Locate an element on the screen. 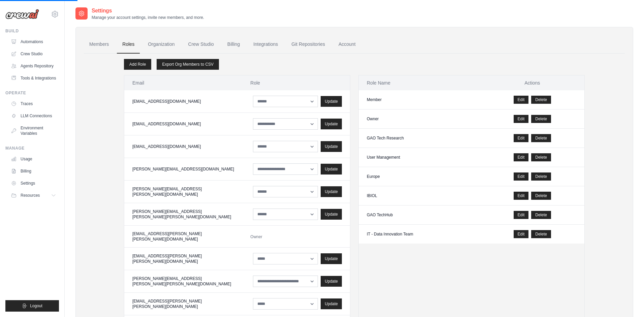 The width and height of the screenshot is (644, 317). a: Traces is located at coordinates (33, 104).